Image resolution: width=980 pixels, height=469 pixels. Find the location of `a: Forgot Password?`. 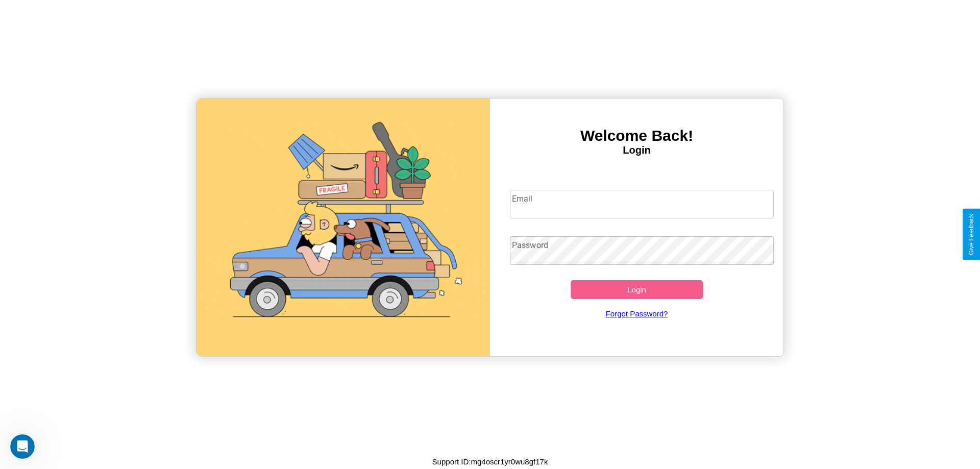

a: Forgot Password? is located at coordinates (637, 313).